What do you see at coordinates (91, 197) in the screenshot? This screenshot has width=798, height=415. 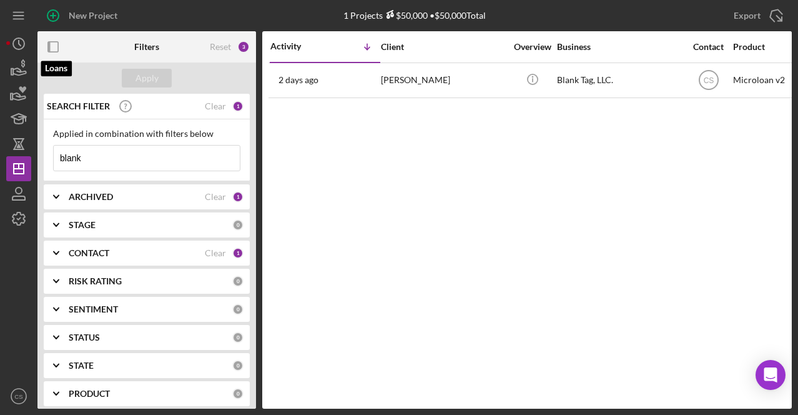 I see `b: ARCHIVED` at bounding box center [91, 197].